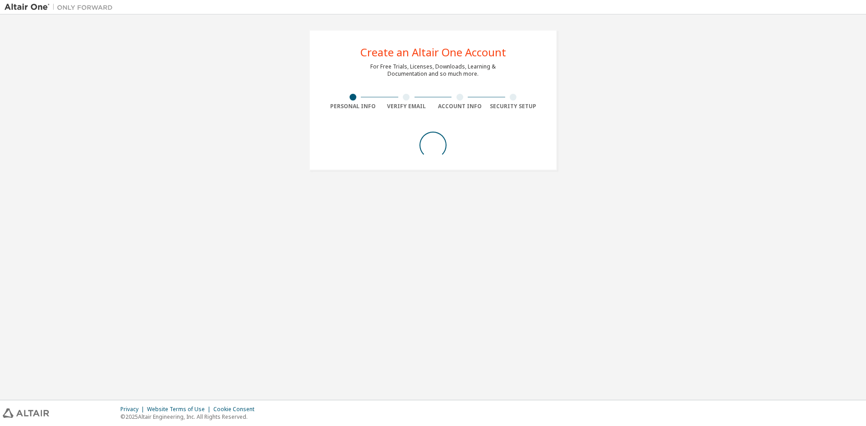  I want to click on div: Cookie Consent, so click(236, 409).